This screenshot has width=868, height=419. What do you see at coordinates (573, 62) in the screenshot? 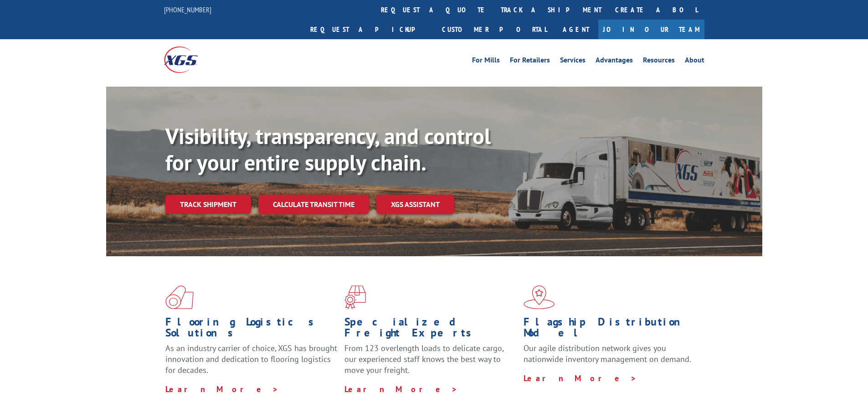
I see `a: Services` at bounding box center [573, 62].